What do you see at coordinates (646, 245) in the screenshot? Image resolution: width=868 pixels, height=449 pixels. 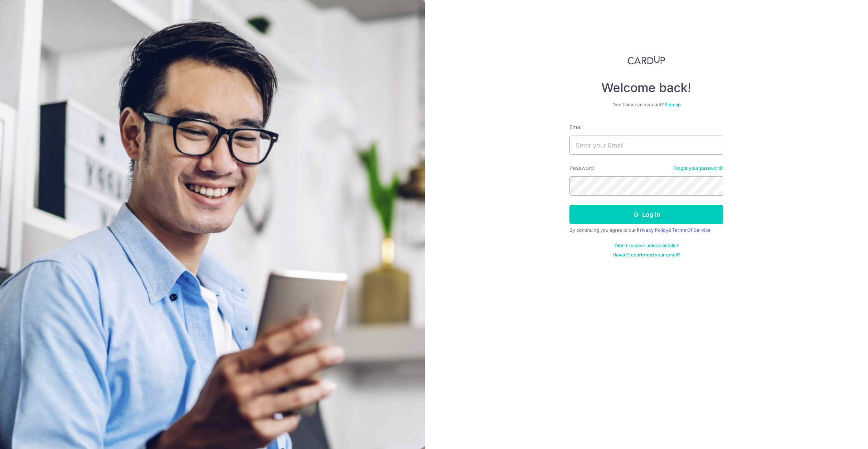 I see `a: Didn't receive unlock details?` at bounding box center [646, 245].